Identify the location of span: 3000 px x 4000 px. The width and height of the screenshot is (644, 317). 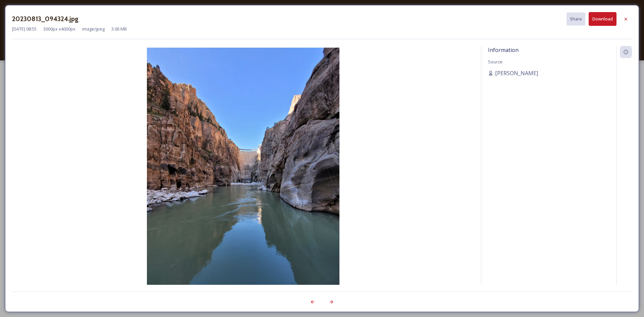
(60, 29).